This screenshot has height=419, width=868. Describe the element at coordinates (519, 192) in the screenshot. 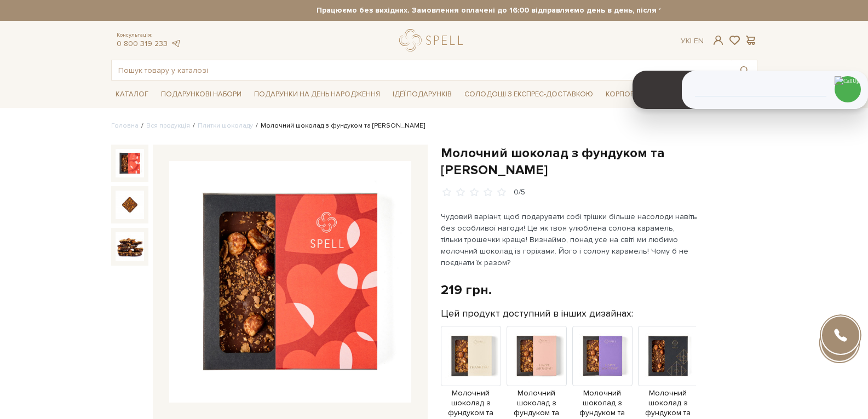

I see `div: 0/5` at that location.